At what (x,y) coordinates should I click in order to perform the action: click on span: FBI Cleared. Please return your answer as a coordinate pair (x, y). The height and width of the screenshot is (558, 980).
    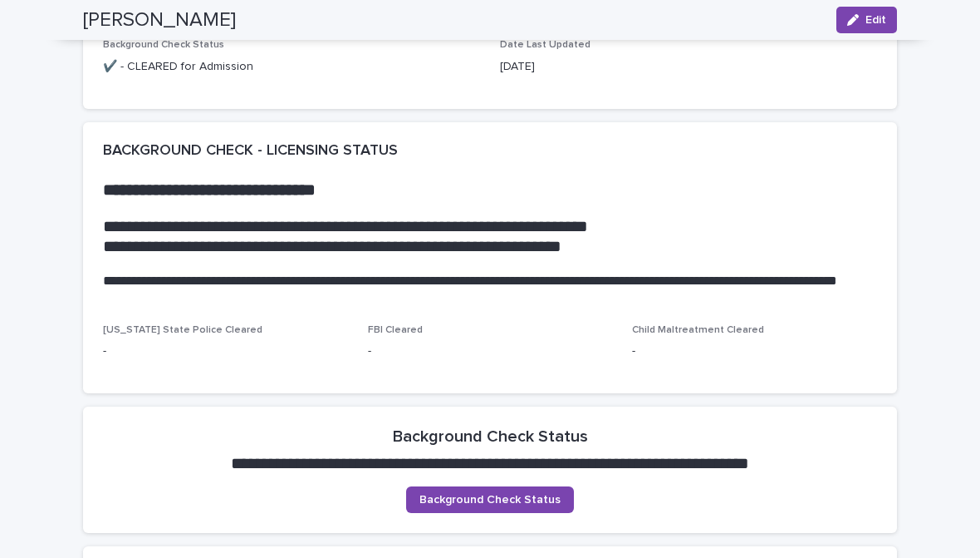
    Looking at the image, I should click on (395, 330).